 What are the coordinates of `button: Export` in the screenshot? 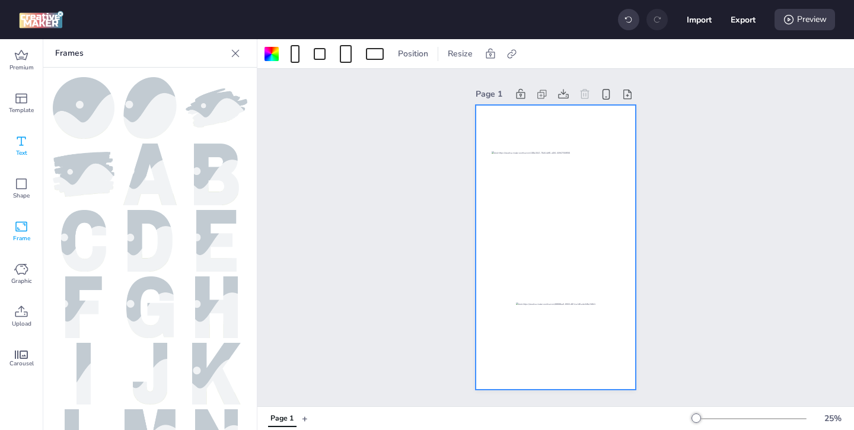 It's located at (743, 20).